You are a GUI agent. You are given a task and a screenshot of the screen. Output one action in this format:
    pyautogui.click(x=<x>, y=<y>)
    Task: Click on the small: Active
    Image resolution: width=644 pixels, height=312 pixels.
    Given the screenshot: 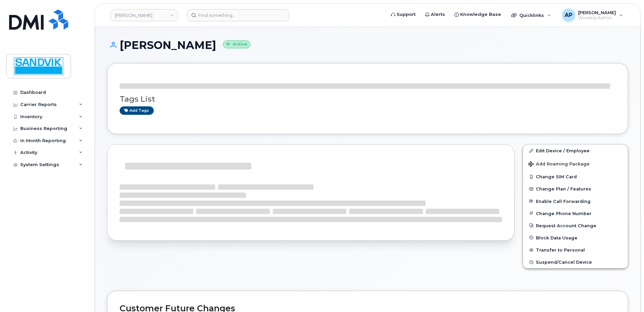 What is the action you would take?
    pyautogui.click(x=237, y=44)
    